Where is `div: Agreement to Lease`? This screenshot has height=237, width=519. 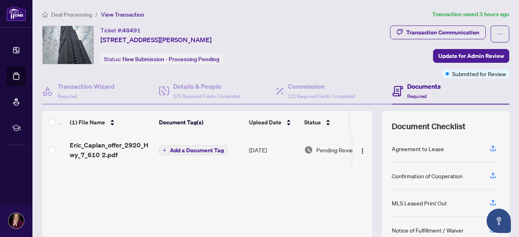
div: Agreement to Lease is located at coordinates (418, 149).